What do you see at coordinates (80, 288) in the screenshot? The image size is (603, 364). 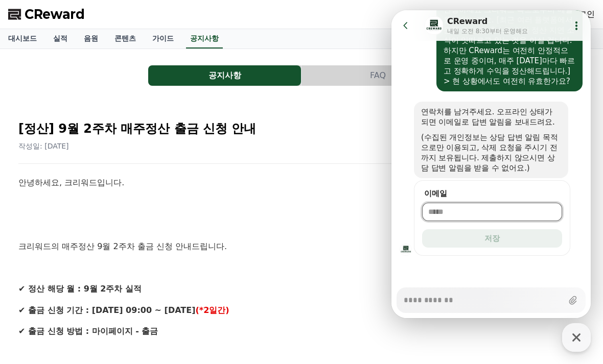 I see `strong: ✔ 정산 해당 월 : 9월 2주차 실적` at bounding box center [80, 288].